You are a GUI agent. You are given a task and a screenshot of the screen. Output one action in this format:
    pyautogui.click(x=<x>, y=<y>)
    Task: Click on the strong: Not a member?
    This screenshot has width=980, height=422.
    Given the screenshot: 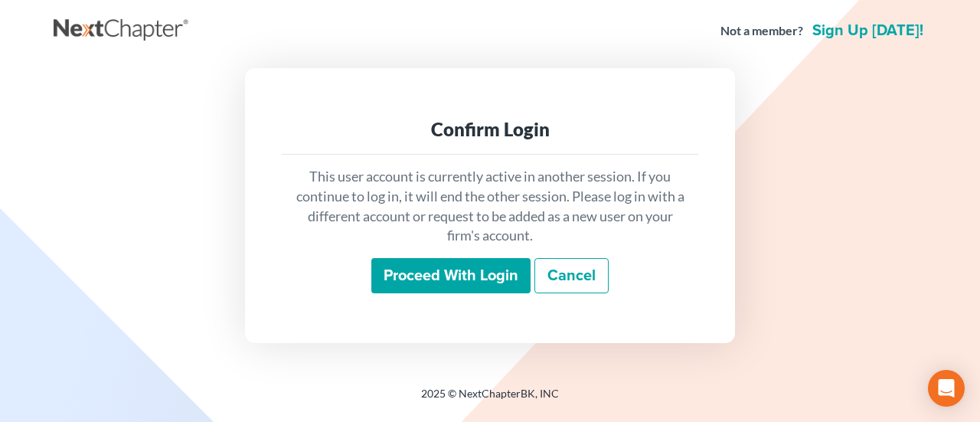 What is the action you would take?
    pyautogui.click(x=762, y=30)
    